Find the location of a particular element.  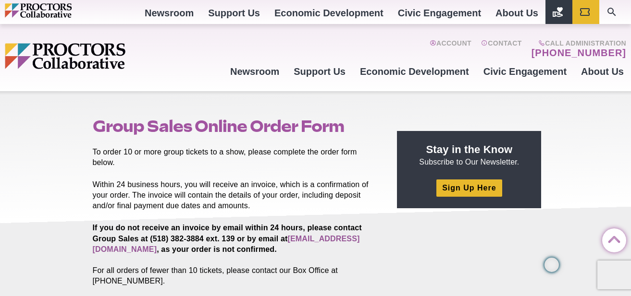

a: Economic Development is located at coordinates (414, 72).